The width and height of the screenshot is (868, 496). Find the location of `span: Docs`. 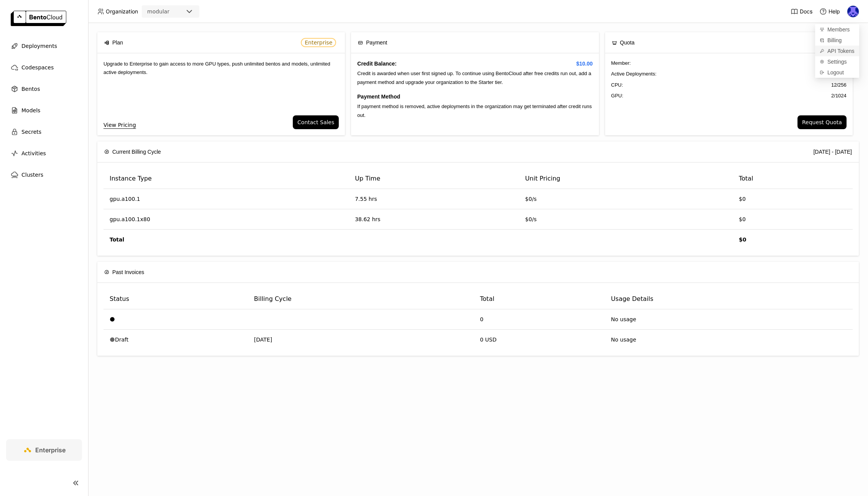

span: Docs is located at coordinates (806, 11).